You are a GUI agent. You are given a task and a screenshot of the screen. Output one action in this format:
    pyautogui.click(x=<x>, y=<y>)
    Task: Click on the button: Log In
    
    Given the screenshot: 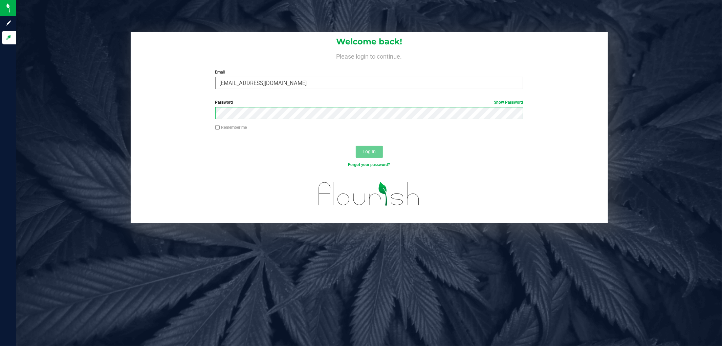 What is the action you would take?
    pyautogui.click(x=369, y=152)
    